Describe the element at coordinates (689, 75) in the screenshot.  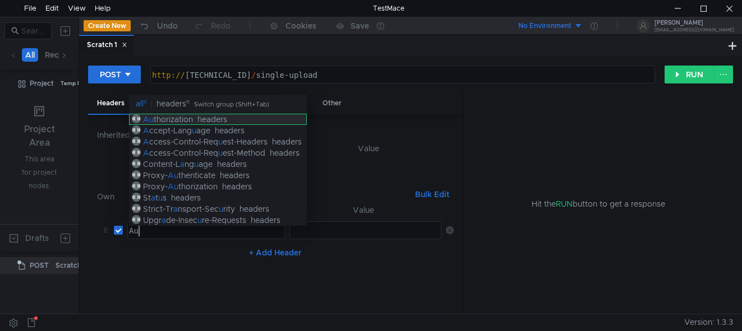
I see `button: RUN` at that location.